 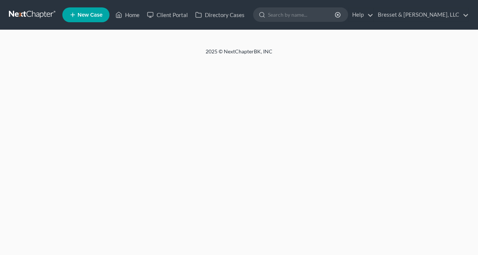 I want to click on a: Client Portal, so click(x=167, y=15).